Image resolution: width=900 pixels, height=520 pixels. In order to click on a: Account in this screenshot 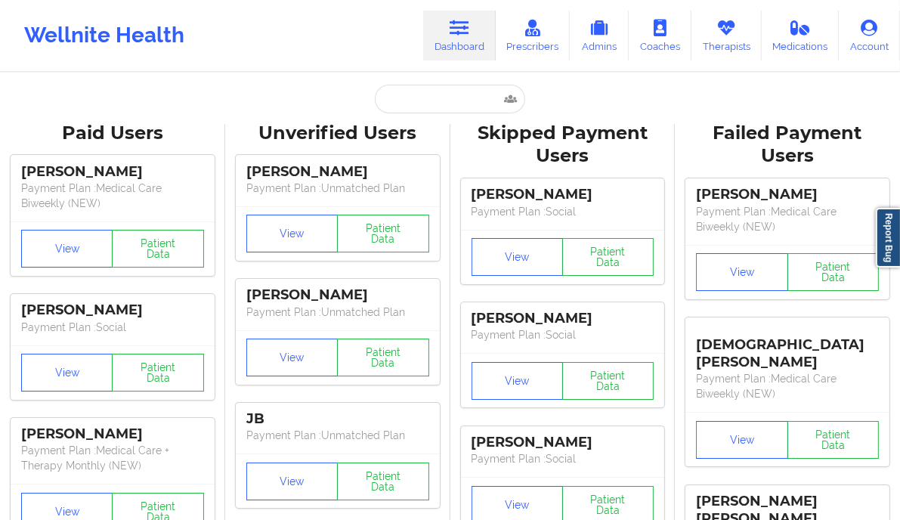, I will do `click(869, 36)`.